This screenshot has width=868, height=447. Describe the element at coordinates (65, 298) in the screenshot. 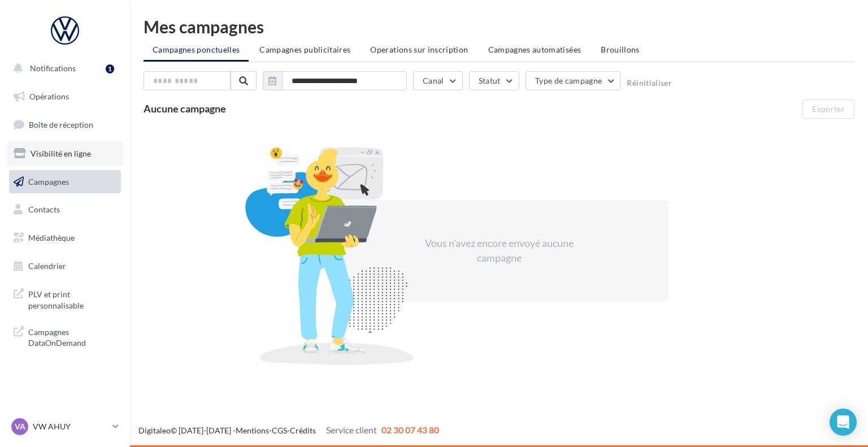

I see `a: PLV et print personnalisable` at that location.